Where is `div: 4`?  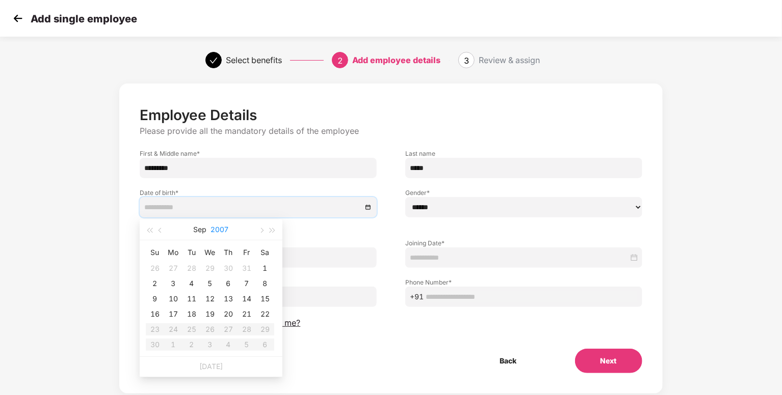
div: 4 is located at coordinates (192, 284).